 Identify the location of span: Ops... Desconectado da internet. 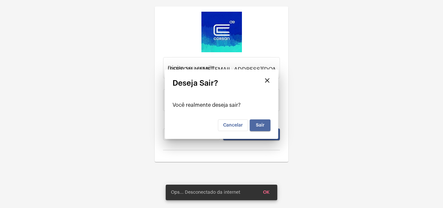
(206, 192).